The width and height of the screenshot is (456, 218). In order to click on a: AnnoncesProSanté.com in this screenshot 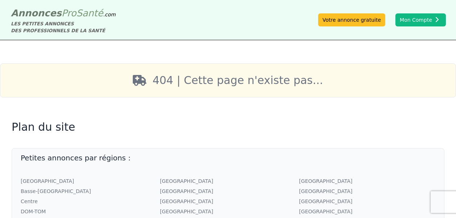, I will do `click(63, 13)`.